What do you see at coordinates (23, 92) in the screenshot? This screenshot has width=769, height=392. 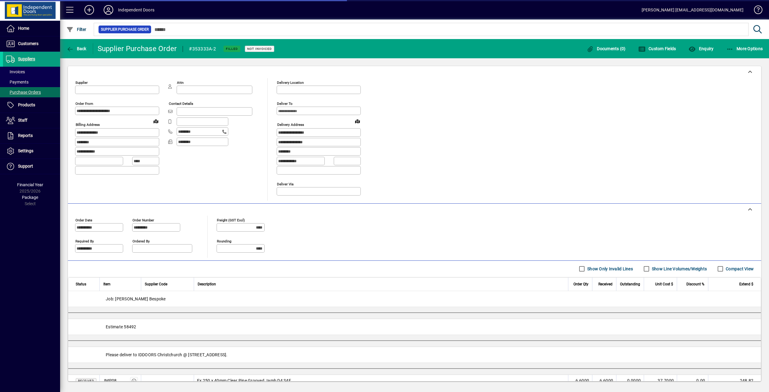 I see `span: Purchase Orders` at bounding box center [23, 92].